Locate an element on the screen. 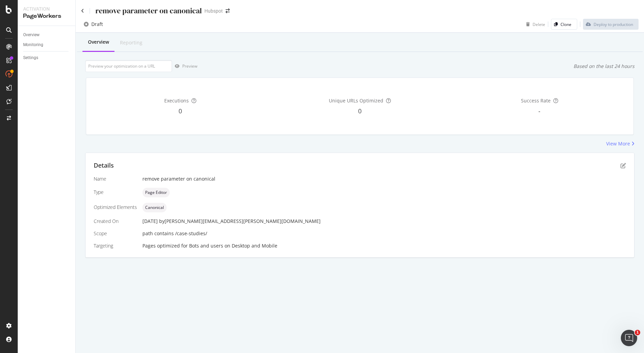  div: Activation is located at coordinates (47, 9).